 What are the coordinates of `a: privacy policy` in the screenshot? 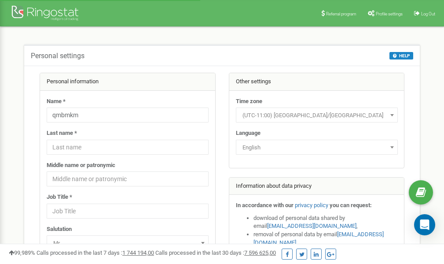 It's located at (312, 205).